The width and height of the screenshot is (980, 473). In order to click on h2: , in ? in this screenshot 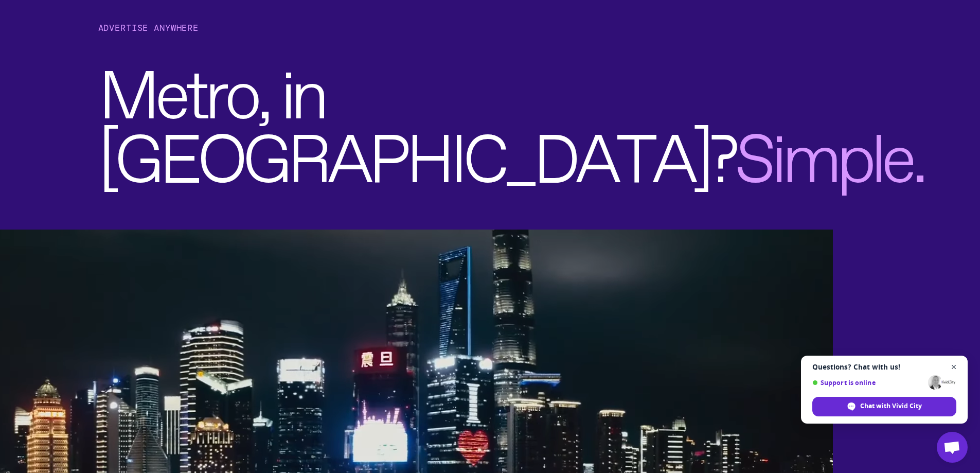, I will do `click(515, 117)`.